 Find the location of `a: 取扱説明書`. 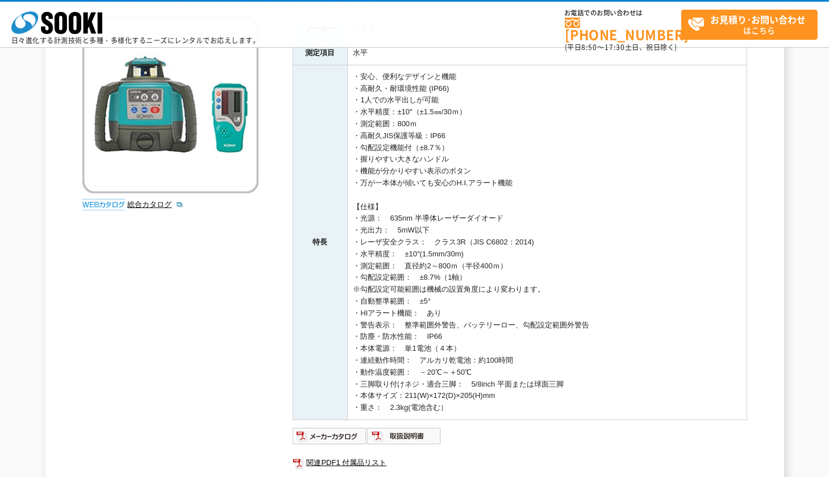

a: 取扱説明書 is located at coordinates (404, 438).